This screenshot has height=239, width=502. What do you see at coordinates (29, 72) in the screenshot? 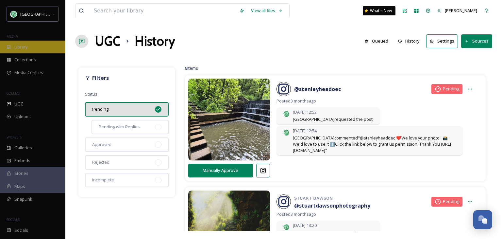
I see `span: Media Centres` at bounding box center [29, 72].